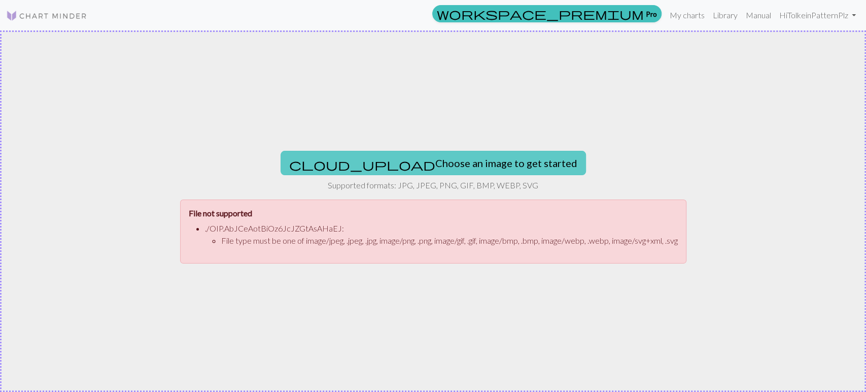 Image resolution: width=866 pixels, height=392 pixels. What do you see at coordinates (725, 15) in the screenshot?
I see `a: Library` at bounding box center [725, 15].